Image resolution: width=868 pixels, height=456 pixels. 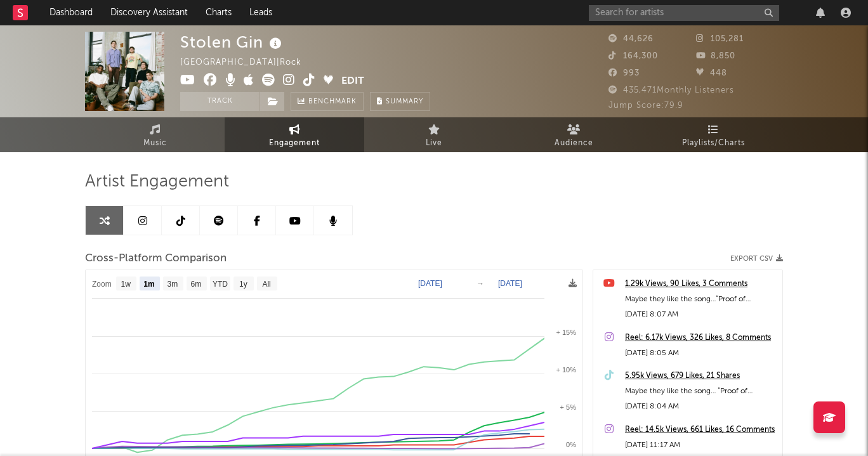 What do you see at coordinates (101, 284) in the screenshot?
I see `text: Zoom` at bounding box center [101, 284].